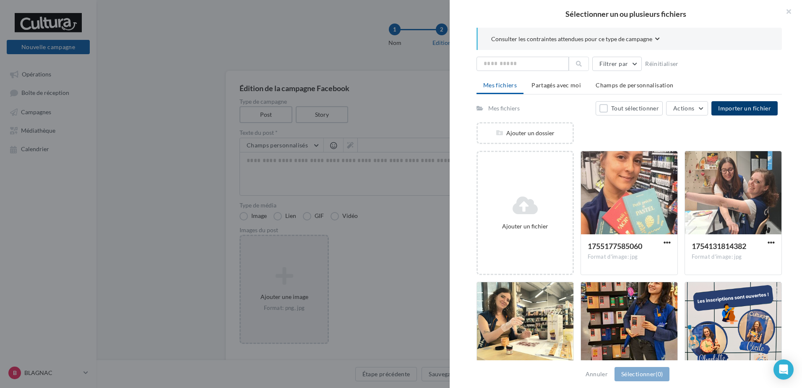 The height and width of the screenshot is (388, 802). I want to click on button: Consulter les contraintes attendues pour ce type de campagne, so click(576, 39).